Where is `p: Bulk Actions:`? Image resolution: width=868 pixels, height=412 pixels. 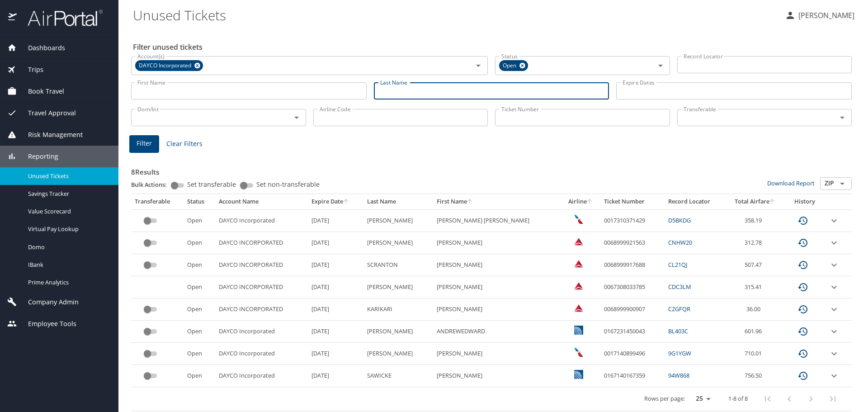 p: Bulk Actions: is located at coordinates (152, 185).